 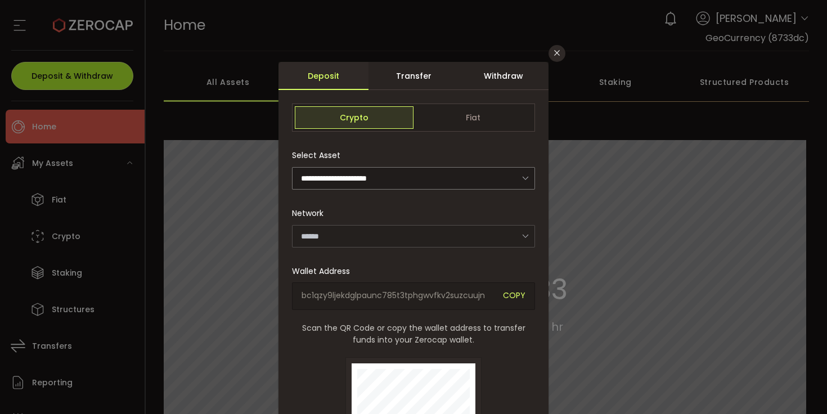 I want to click on span: Fiat, so click(x=473, y=118).